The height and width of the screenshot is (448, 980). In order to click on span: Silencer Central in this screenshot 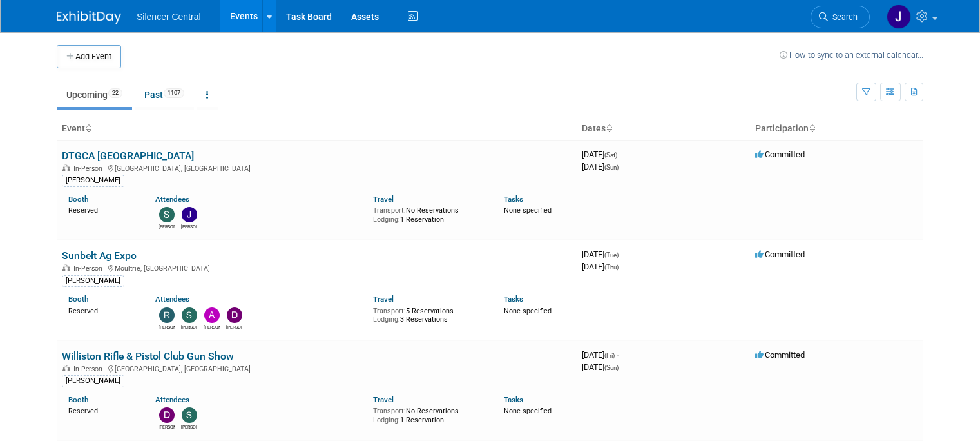, I will do `click(169, 17)`.